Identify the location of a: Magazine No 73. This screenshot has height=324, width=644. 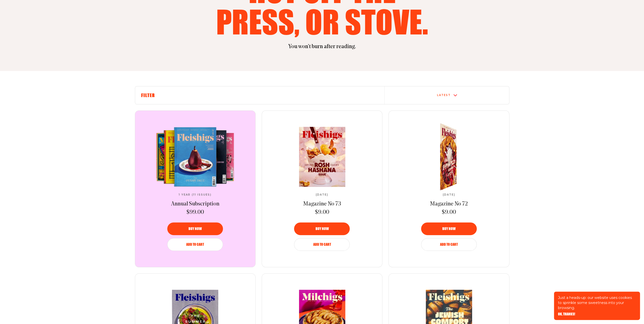
(322, 204).